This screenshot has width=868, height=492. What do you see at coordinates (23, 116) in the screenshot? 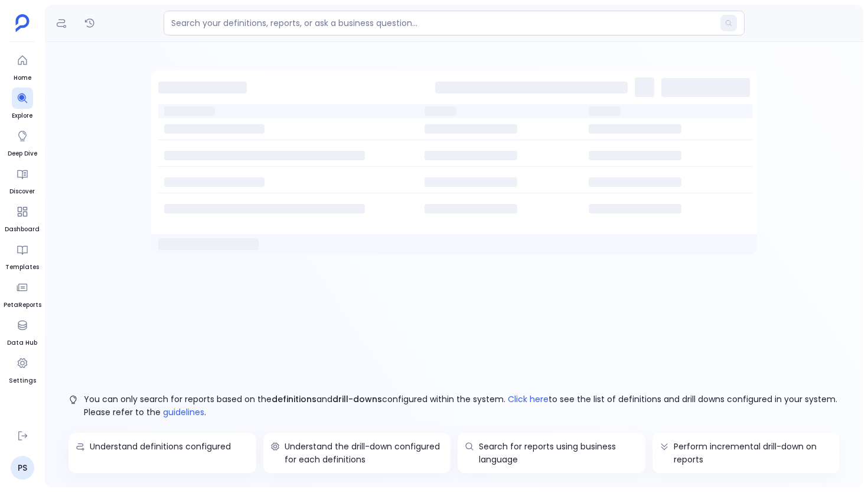
I see `span: Explore` at bounding box center [23, 116].